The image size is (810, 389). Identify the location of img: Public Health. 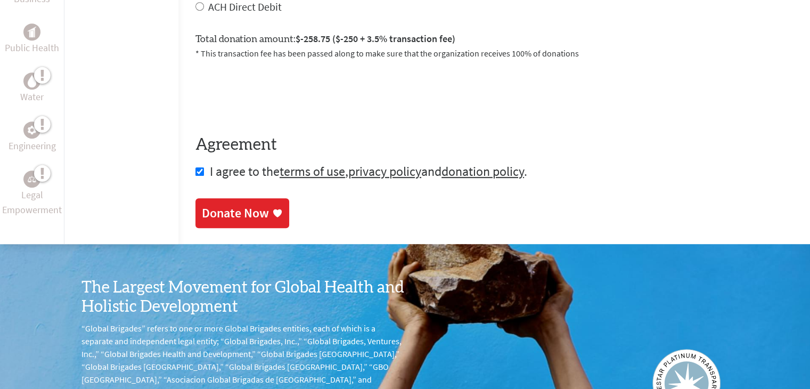
(32, 32).